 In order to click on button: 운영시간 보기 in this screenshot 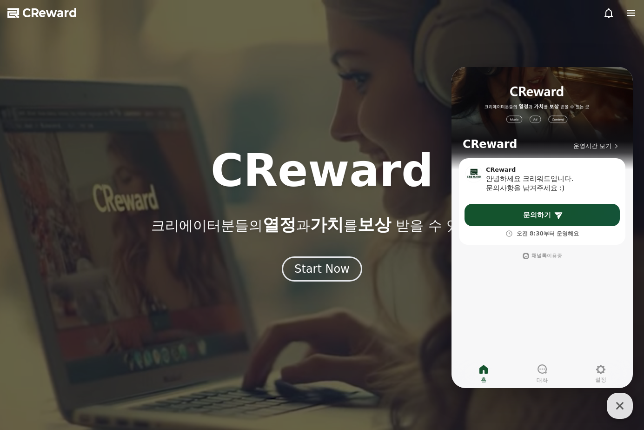, I will do `click(144, 79)`.